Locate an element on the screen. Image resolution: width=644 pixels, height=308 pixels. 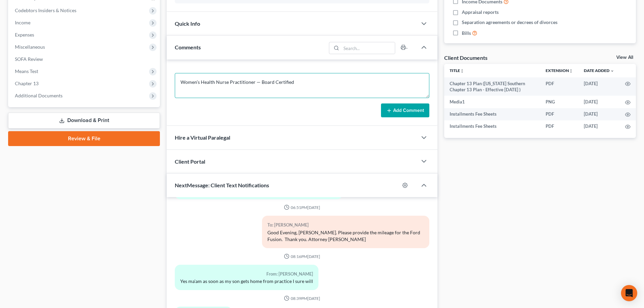
span: Quick Info is located at coordinates (187, 23).